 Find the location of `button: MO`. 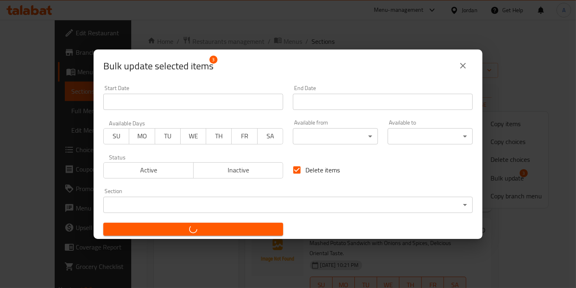

button: MO is located at coordinates (142, 136).